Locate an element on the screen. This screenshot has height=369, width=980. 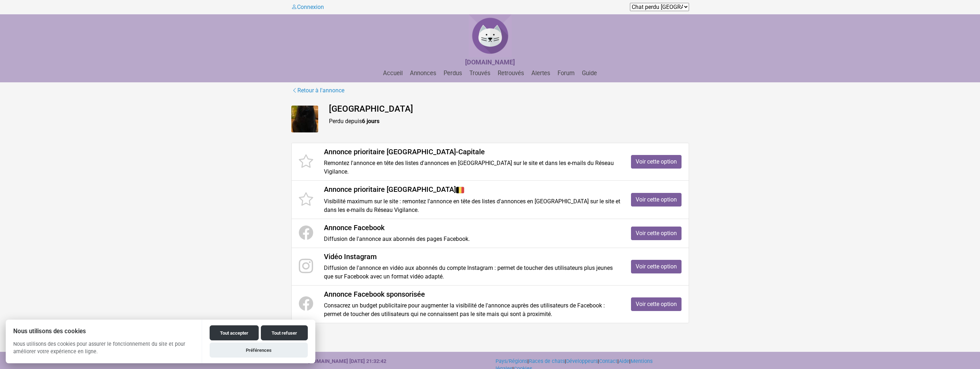
p: Diffusion de l'annonce en vidéo aux abonnés du compte Instagram : permet de toucher des utilisate... is located at coordinates (472, 273).